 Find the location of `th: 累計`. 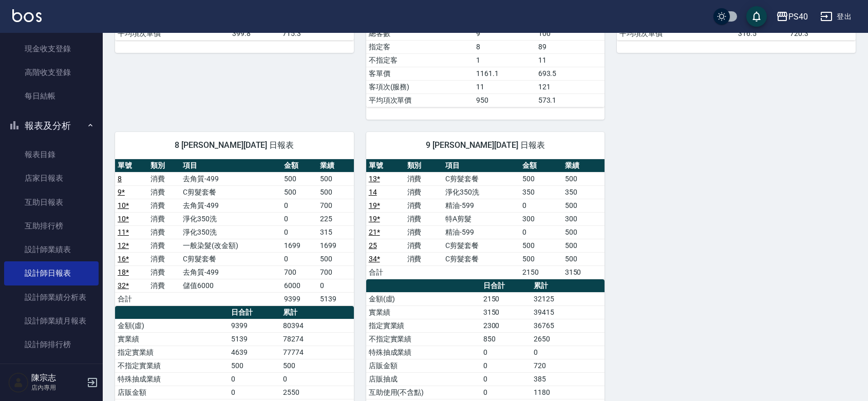

th: 累計 is located at coordinates (567, 286).